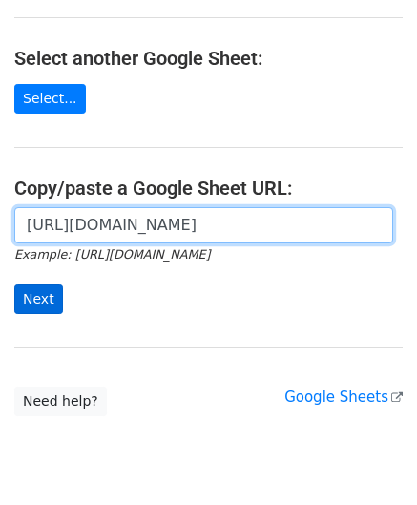 This screenshot has width=417, height=505. Describe the element at coordinates (208, 188) in the screenshot. I see `h4: Copy/paste a Google Sheet URL:` at that location.